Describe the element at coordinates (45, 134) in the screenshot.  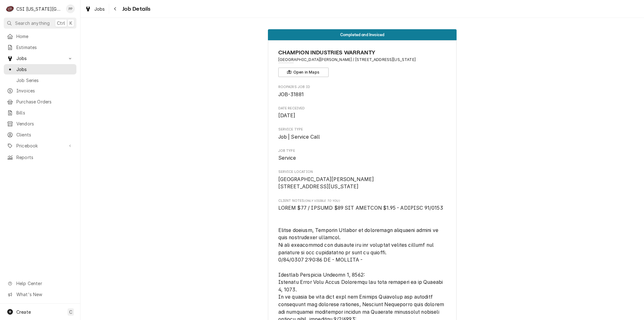
I see `span: Clients` at that location.